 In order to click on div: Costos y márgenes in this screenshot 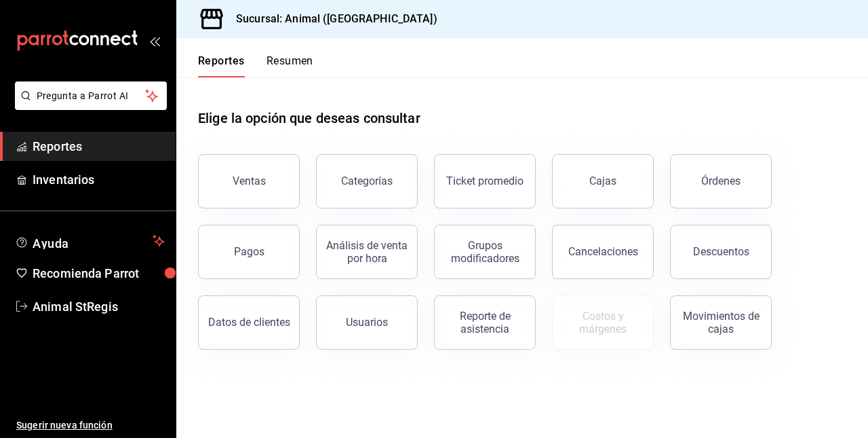, I will do `click(603, 322)`.